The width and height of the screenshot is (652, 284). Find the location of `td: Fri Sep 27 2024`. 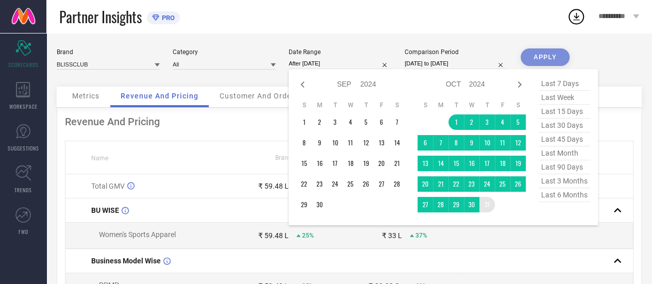

td: Fri Sep 27 2024 is located at coordinates (381, 184).